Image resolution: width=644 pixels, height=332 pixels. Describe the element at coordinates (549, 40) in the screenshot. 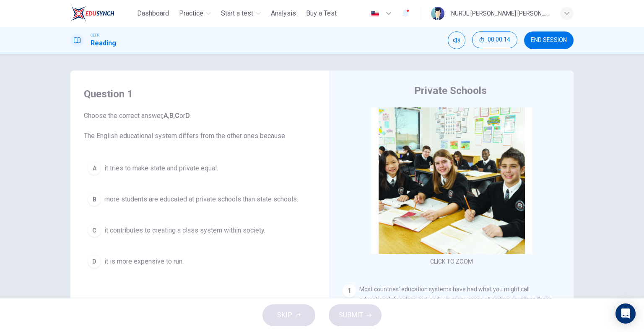

I see `span: END SESSION` at that location.